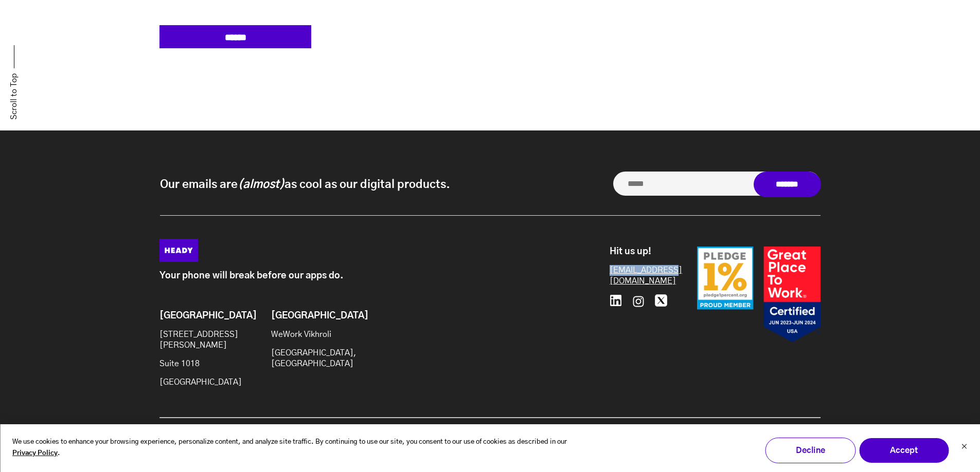 Image resolution: width=980 pixels, height=472 pixels. Describe the element at coordinates (261, 184) in the screenshot. I see `i: (almost)` at that location.